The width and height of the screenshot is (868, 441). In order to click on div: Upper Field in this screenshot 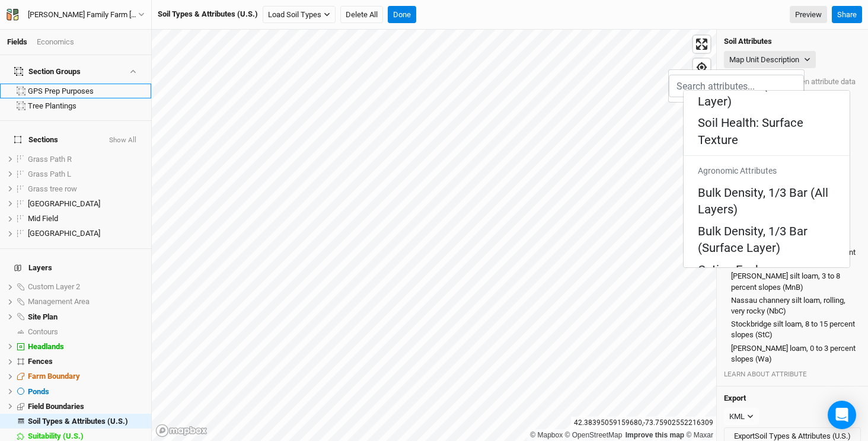, I will do `click(86, 234)`.